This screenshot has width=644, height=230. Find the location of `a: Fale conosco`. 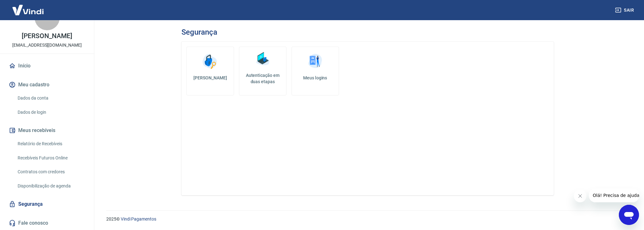

a: Fale conosco is located at coordinates (47, 223).